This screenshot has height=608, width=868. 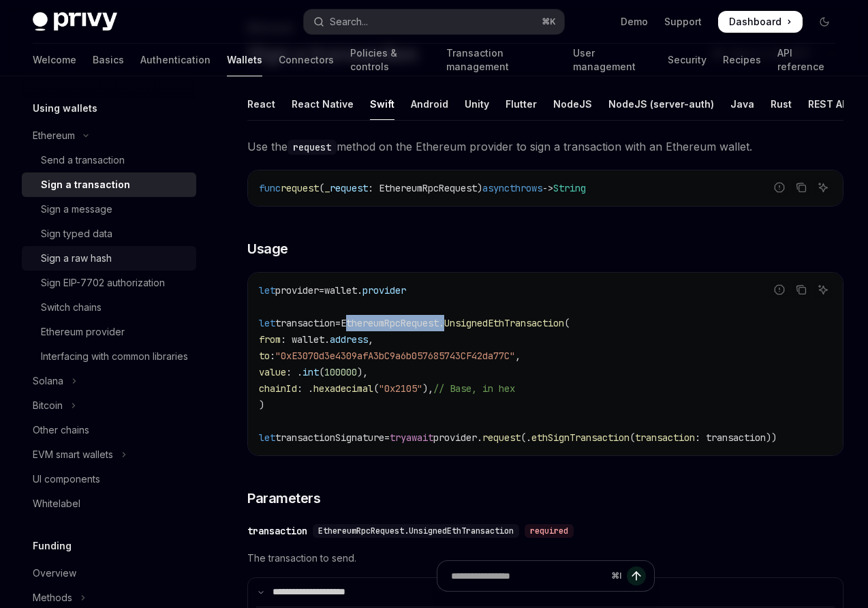 What do you see at coordinates (48, 381) in the screenshot?
I see `div: Solana` at bounding box center [48, 381].